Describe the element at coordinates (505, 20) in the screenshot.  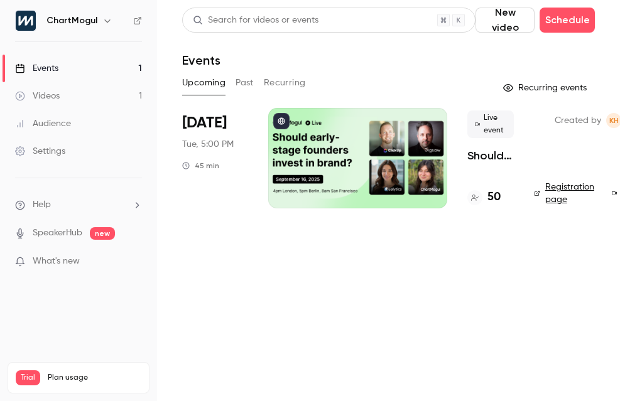
I see `button: New video` at that location.